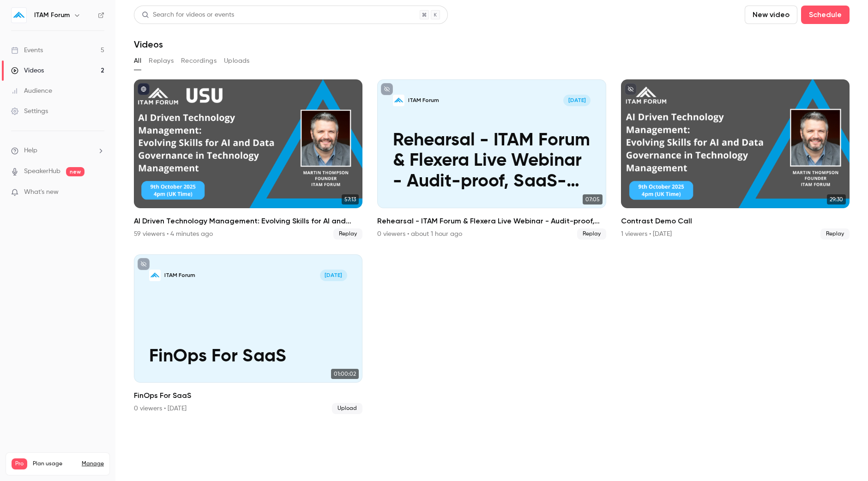 Image resolution: width=868 pixels, height=481 pixels. Describe the element at coordinates (492, 221) in the screenshot. I see `h2: Rehearsal - ITAM Forum & Flexera Live Webinar - Audit-proof, SaaS-Smart, Negotiation-Ready: Your ...` at that location.